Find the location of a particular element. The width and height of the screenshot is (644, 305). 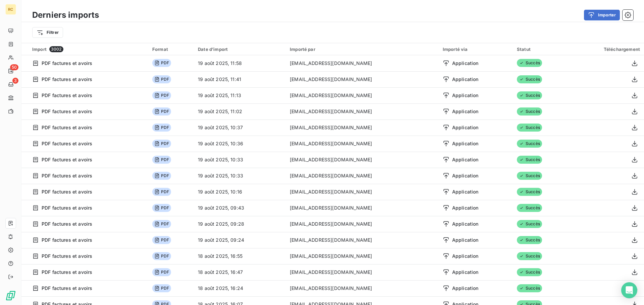

div: Import is located at coordinates (88, 49).